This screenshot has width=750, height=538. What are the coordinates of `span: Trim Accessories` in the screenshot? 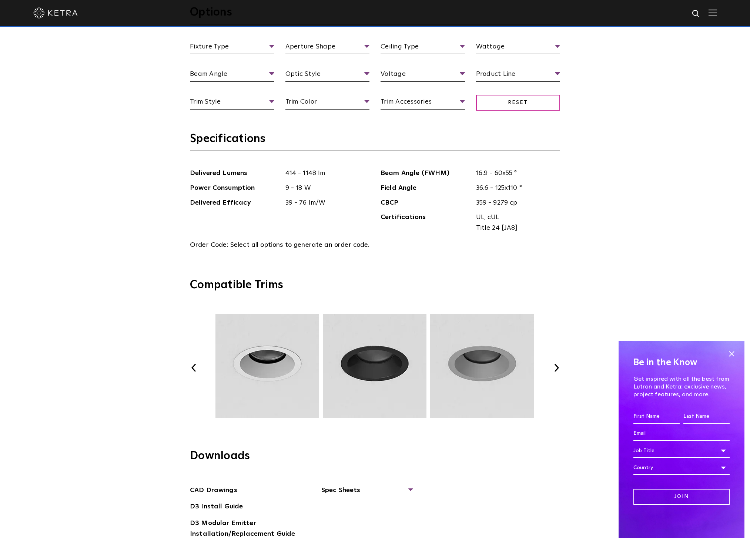 It's located at (423, 103).